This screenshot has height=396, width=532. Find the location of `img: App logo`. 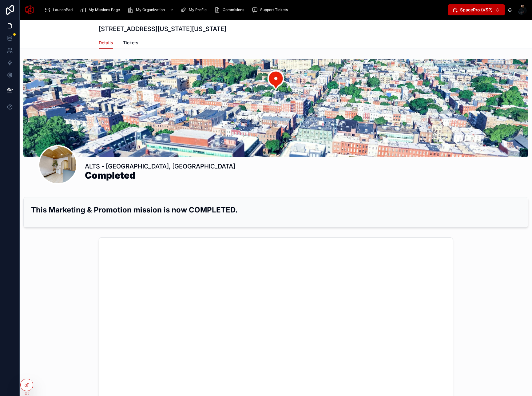

img: App logo is located at coordinates (30, 10).